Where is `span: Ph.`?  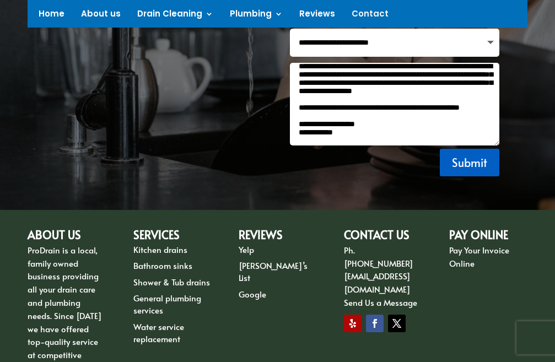 span: Ph. is located at coordinates (349, 250).